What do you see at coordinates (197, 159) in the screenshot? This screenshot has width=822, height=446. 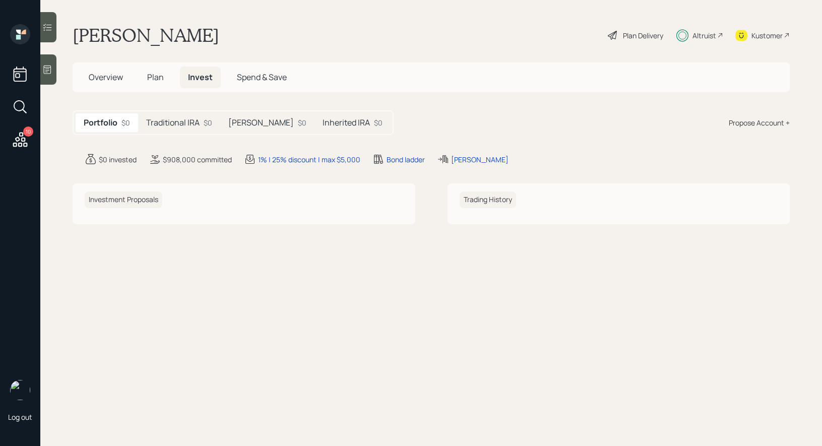 I see `div: $908,000 committed` at bounding box center [197, 159].